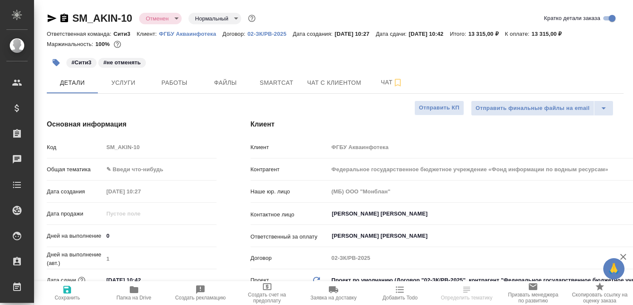 This screenshot has width=633, height=305. Describe the element at coordinates (467, 293) in the screenshot. I see `button: Определить тематику` at that location.